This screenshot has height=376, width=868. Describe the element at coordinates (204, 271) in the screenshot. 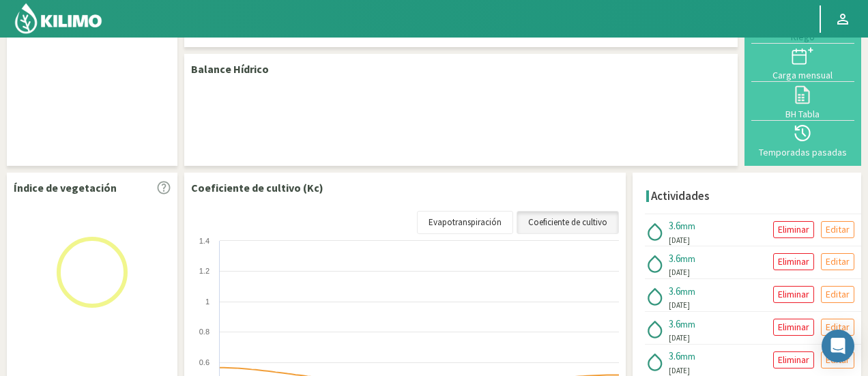

I see `text: 1.2` at that location.